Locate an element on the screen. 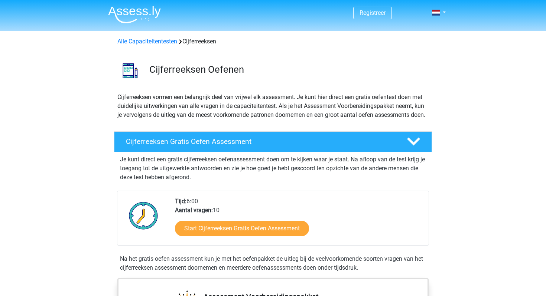  h4: Cijferreeksen Gratis Oefen Assessment is located at coordinates (260, 141).